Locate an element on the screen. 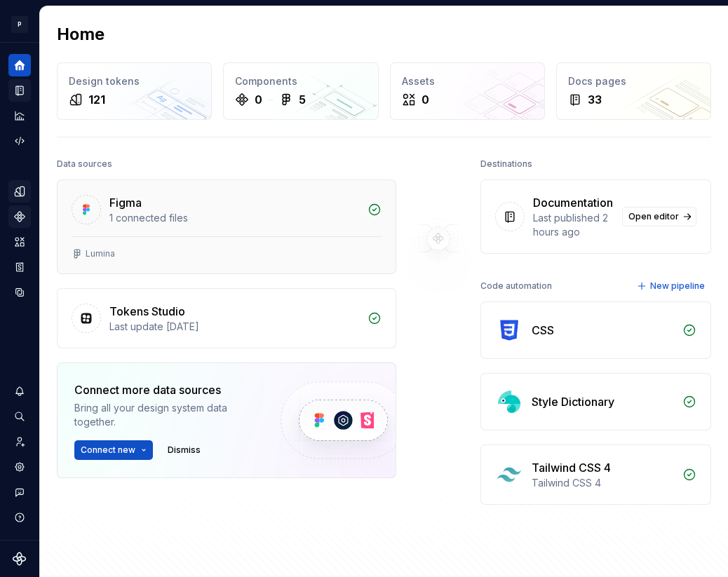 Image resolution: width=728 pixels, height=577 pixels. button: New pipeline is located at coordinates (672, 286).